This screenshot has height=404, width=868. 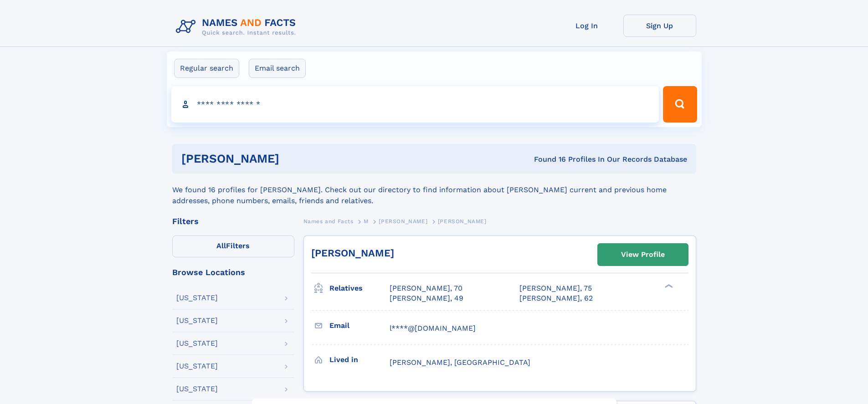 What do you see at coordinates (415, 105) in the screenshot?
I see `input: search input` at bounding box center [415, 105].